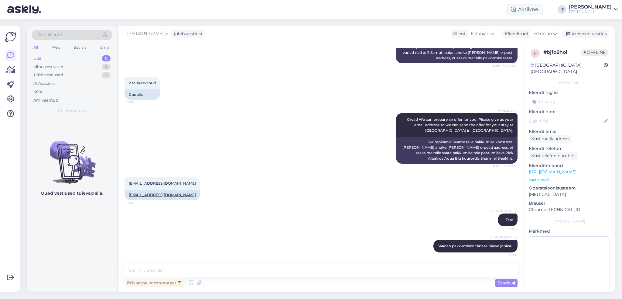 Image resolution: width=622 pixels, height=299 pixels. What do you see at coordinates (72, 111) in the screenshot?
I see `span: Uued vestlused` at bounding box center [72, 111].